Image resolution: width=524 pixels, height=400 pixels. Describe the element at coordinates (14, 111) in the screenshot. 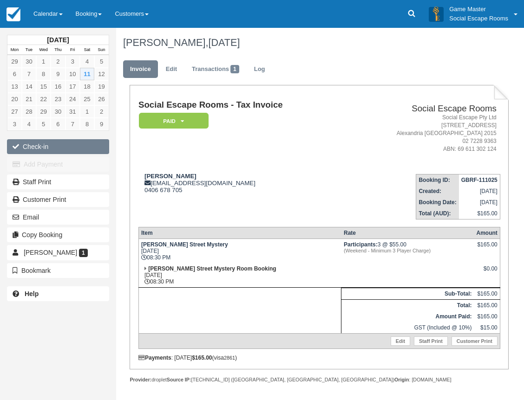

I see `a: 27` at that location.